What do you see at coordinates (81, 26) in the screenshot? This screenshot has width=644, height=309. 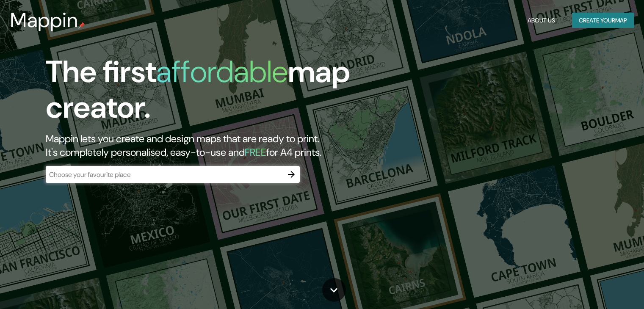 I see `img: mappin-pin` at bounding box center [81, 26].